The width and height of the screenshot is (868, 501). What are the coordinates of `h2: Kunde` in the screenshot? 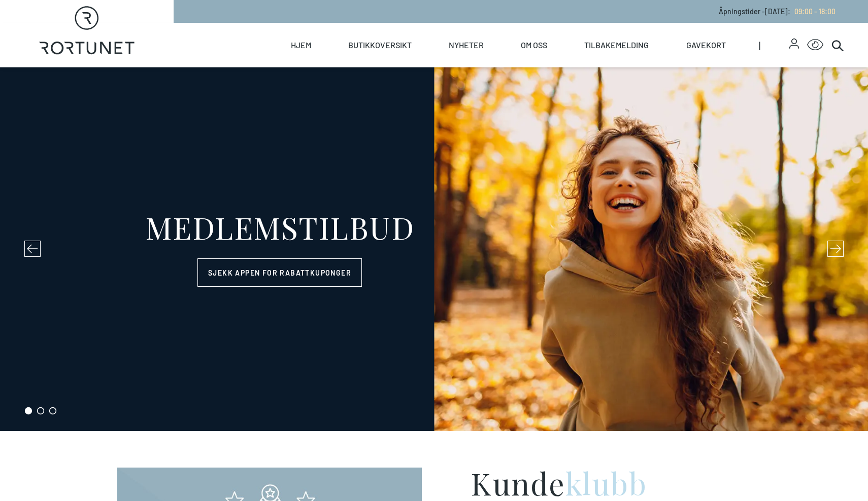 It's located at (610, 483).